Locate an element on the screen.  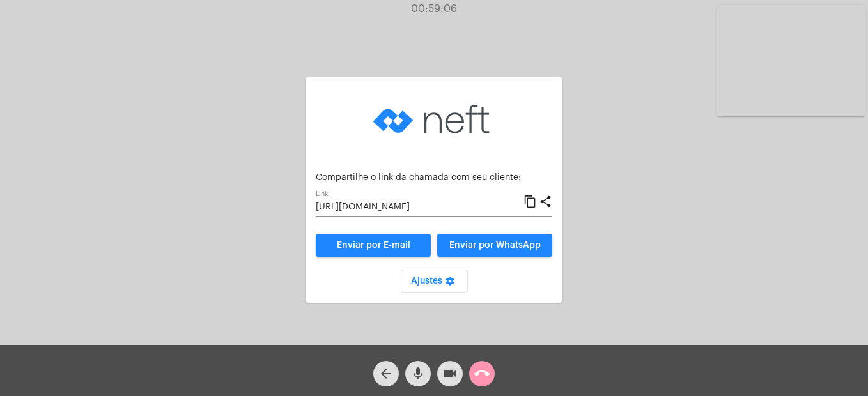
button: Ajustes is located at coordinates (434, 281).